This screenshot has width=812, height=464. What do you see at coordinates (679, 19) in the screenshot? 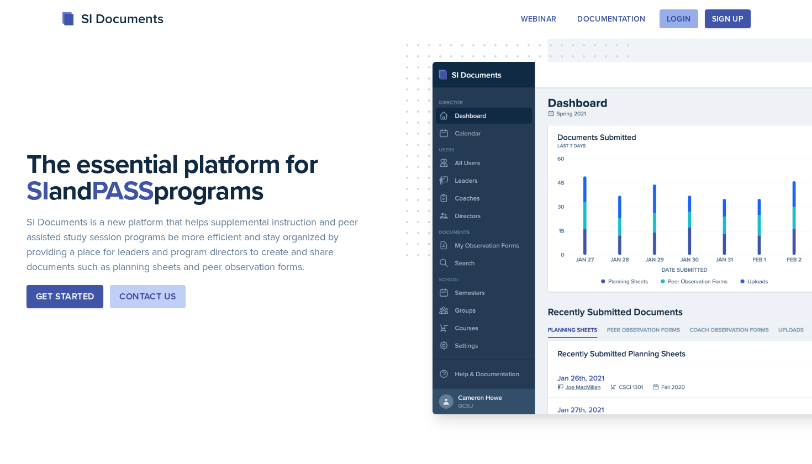
I see `button: Login` at bounding box center [679, 19].